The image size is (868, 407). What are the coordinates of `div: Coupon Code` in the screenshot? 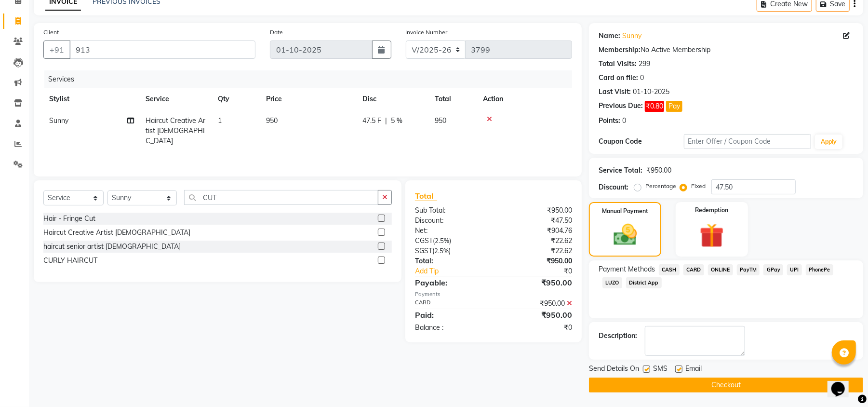 It's located at (641, 141).